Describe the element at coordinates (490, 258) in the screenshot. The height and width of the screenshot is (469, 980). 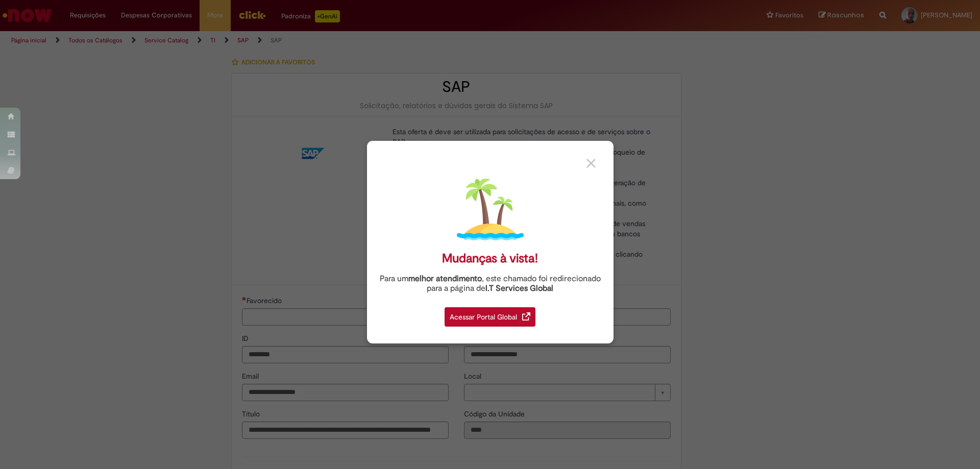
I see `div: Mudanças à vista!` at that location.